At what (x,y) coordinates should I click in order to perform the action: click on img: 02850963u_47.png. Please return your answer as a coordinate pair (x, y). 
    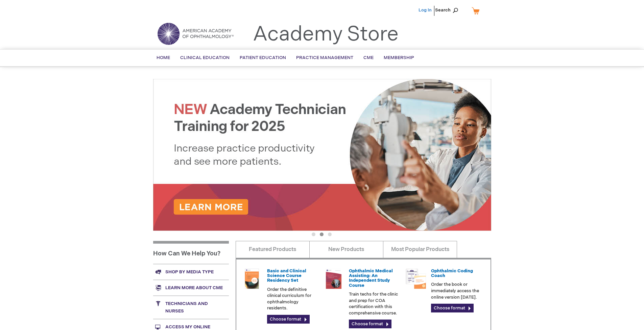
    Looking at the image, I should click on (252, 279).